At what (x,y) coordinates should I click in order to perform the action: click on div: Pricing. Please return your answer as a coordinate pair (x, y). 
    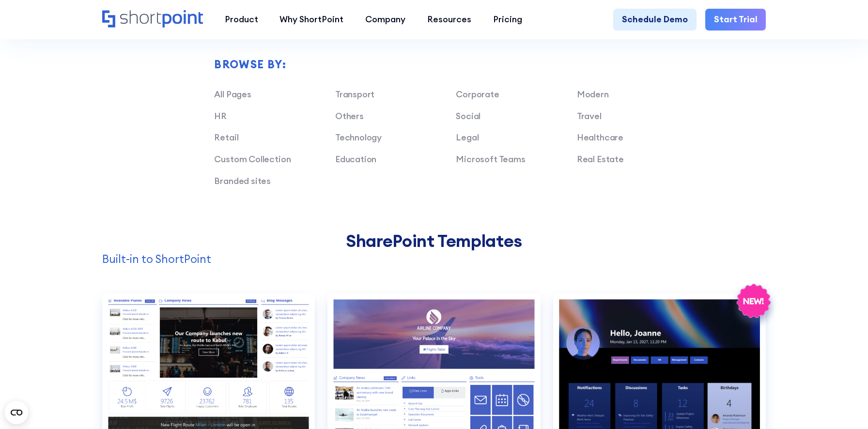
    Looking at the image, I should click on (508, 19).